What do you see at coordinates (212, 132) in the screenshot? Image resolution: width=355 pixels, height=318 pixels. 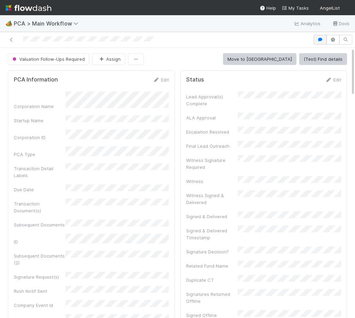 I see `div: Escalation Resolved` at bounding box center [212, 132].